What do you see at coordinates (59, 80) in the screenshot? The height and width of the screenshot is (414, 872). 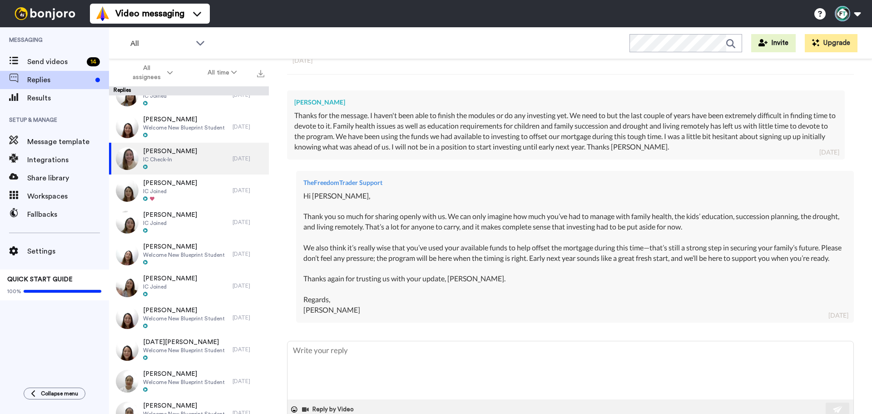 I see `span: Replies` at bounding box center [59, 80].